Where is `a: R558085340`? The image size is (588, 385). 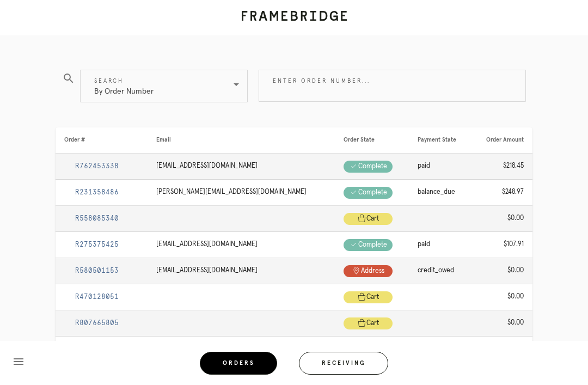 a: R558085340 is located at coordinates (97, 218).